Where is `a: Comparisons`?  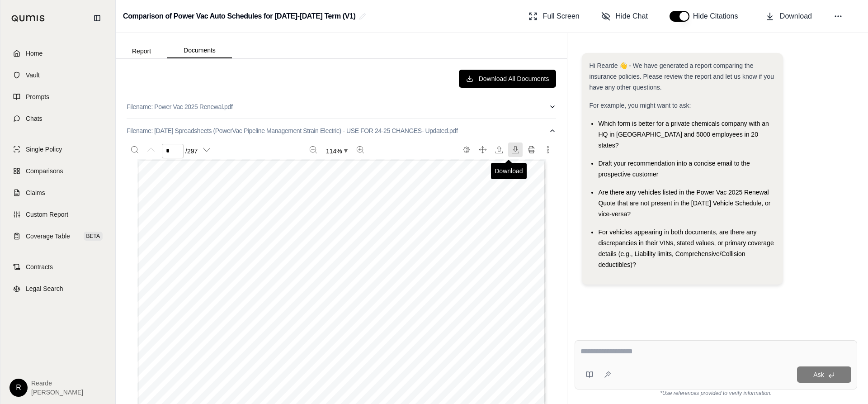 a: Comparisons is located at coordinates (58, 171).